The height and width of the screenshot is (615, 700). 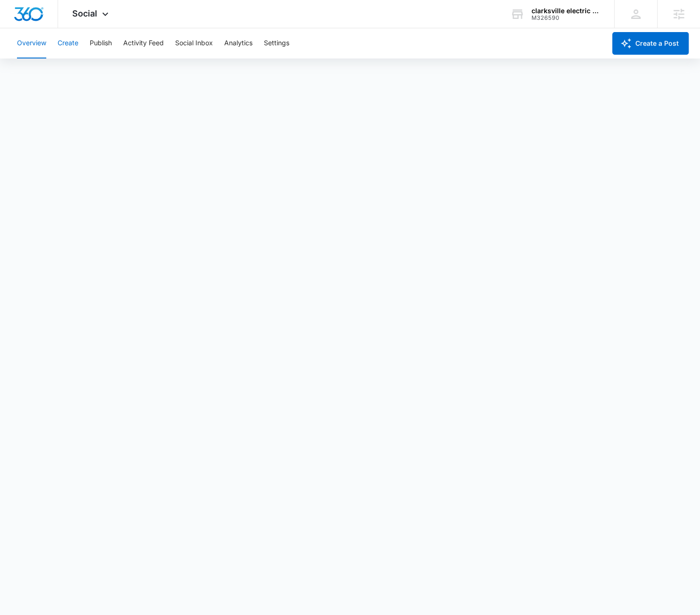 What do you see at coordinates (101, 43) in the screenshot?
I see `button: Publish` at bounding box center [101, 43].